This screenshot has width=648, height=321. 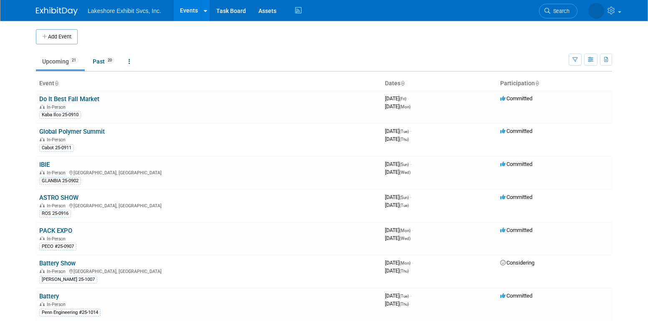 I want to click on span: 20, so click(x=110, y=60).